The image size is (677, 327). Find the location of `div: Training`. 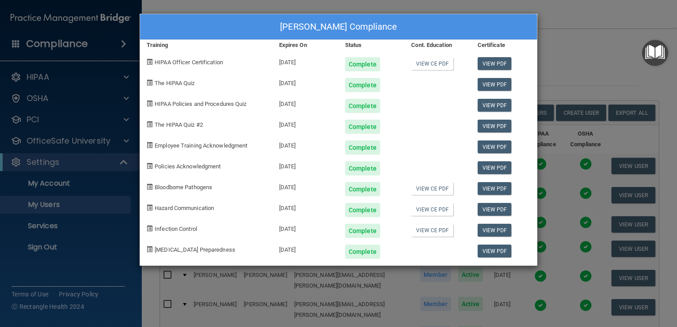

div: Training is located at coordinates (206, 45).